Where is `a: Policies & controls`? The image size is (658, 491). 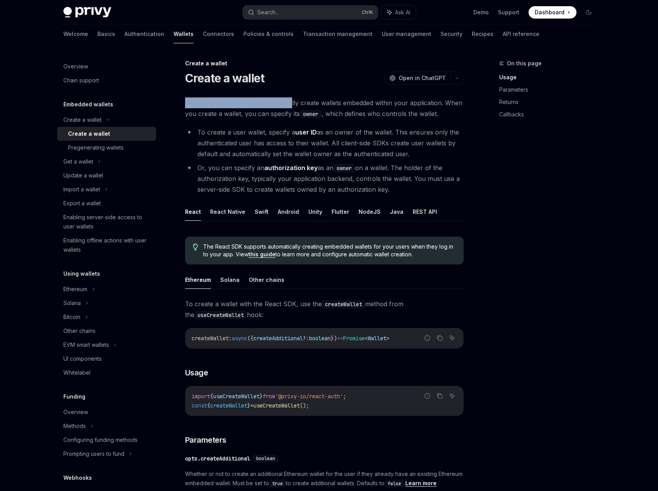 a: Policies & controls is located at coordinates (269, 34).